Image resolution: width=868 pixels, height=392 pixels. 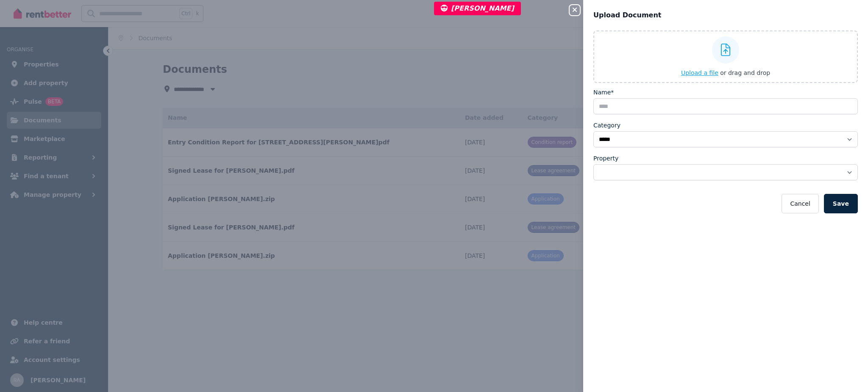 What do you see at coordinates (603, 92) in the screenshot?
I see `label: Name*` at bounding box center [603, 92].